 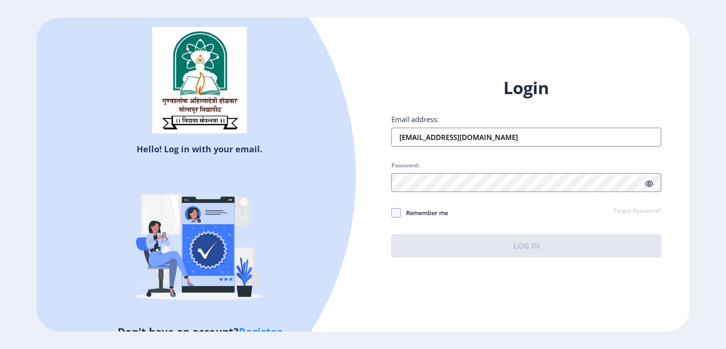 What do you see at coordinates (425, 213) in the screenshot?
I see `span: Remember me` at bounding box center [425, 213].